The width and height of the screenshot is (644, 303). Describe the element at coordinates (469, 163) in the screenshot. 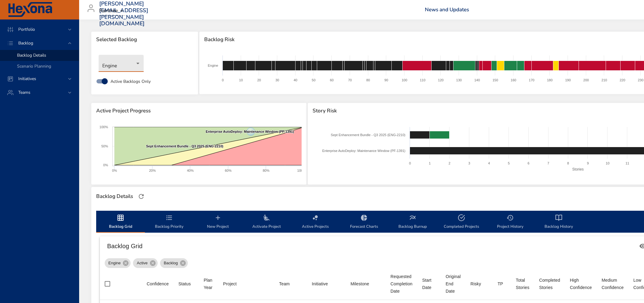

I see `text: 3` at that location.